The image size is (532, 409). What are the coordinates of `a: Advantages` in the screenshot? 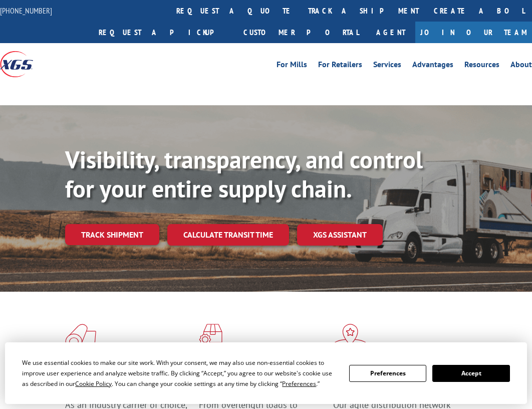 It's located at (433, 66).